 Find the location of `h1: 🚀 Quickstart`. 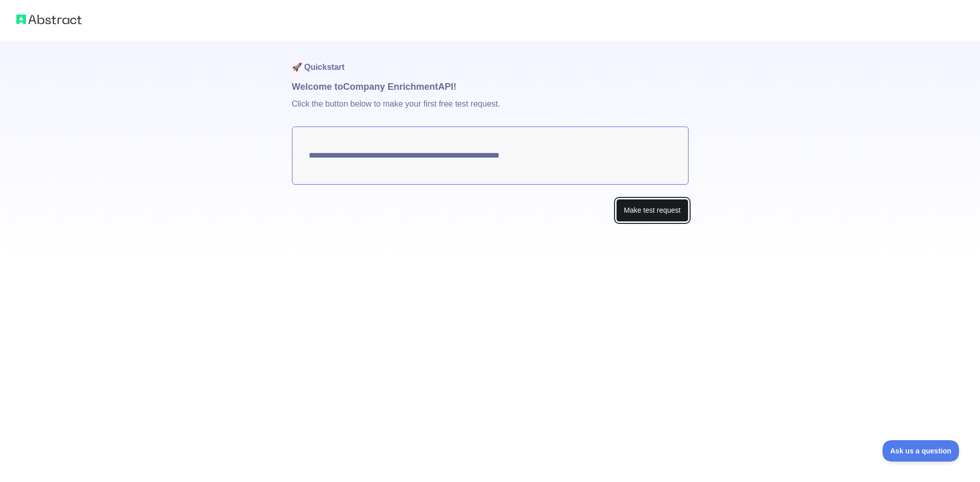

h1: 🚀 Quickstart is located at coordinates (490, 60).